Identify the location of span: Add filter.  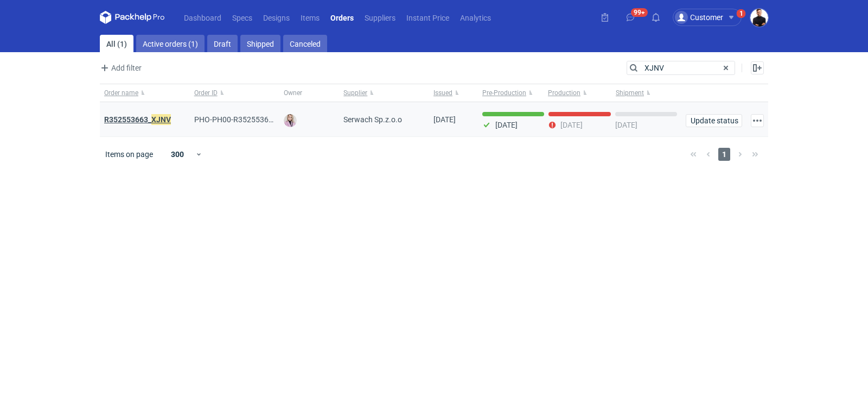
(120, 68).